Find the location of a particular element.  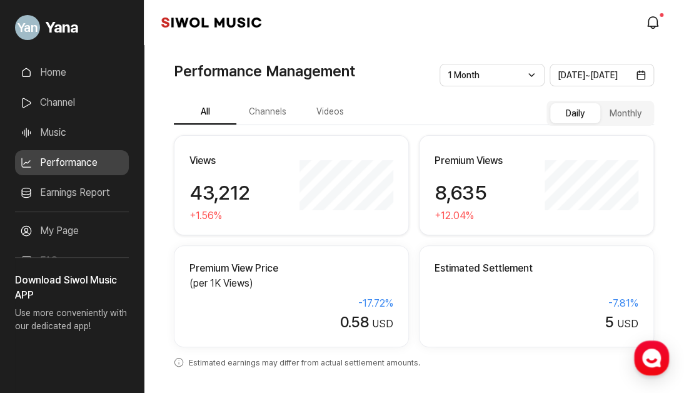

span: Yana is located at coordinates (61, 28).